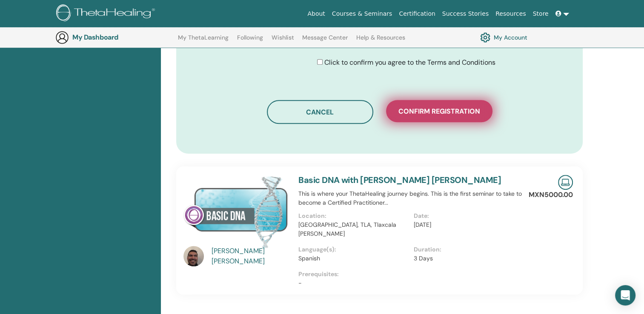  What do you see at coordinates (115, 37) in the screenshot?
I see `h3: My Dashboard` at bounding box center [115, 37].